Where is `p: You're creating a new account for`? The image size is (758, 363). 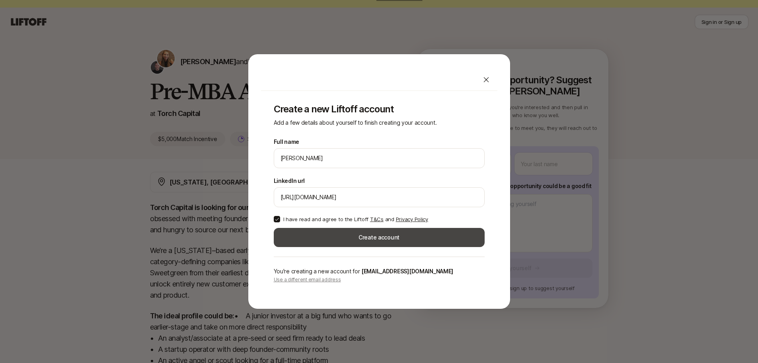
p: You're creating a new account for is located at coordinates (379, 271).